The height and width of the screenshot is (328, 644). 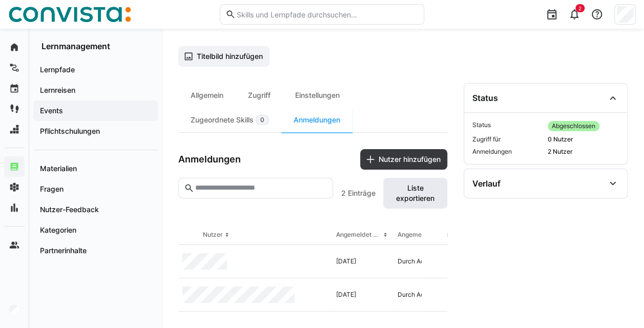 I want to click on h3: Anmeldungen, so click(x=210, y=159).